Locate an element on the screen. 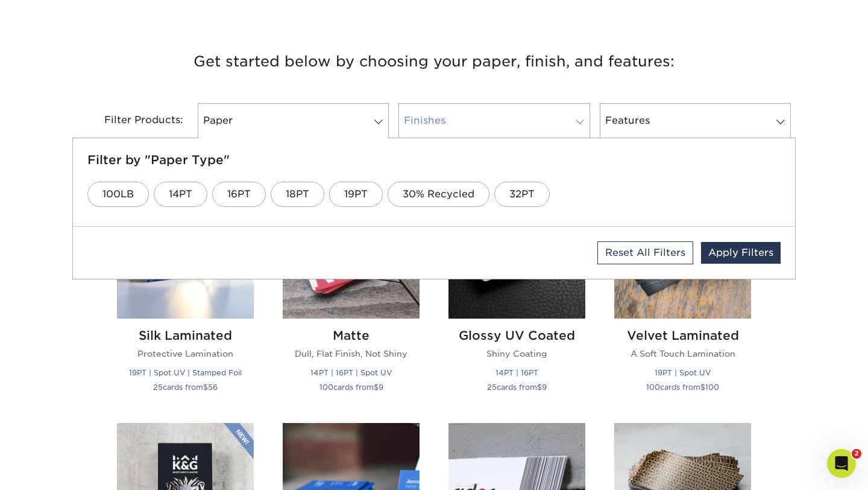 The image size is (868, 490). small: 19PT | Spot UV is located at coordinates (682, 372).